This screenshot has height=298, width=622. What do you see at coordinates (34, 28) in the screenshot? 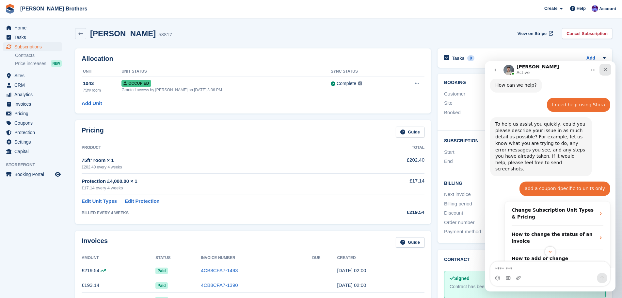
I see `span: Home` at bounding box center [34, 28].